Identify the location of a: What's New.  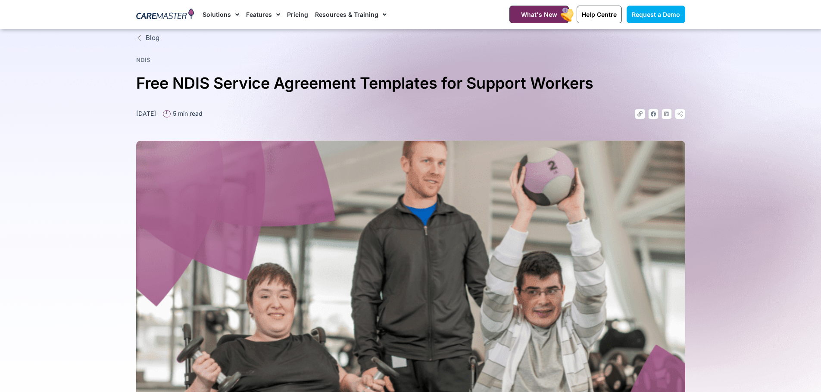
(539, 14).